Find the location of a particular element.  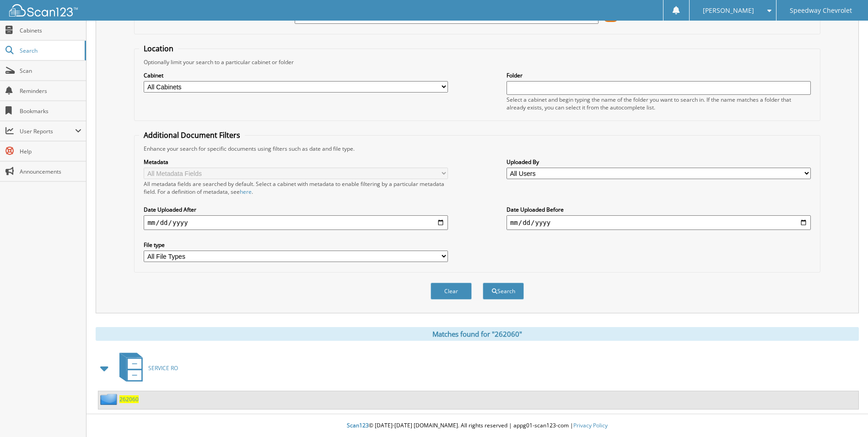

input: start is located at coordinates (295, 222).